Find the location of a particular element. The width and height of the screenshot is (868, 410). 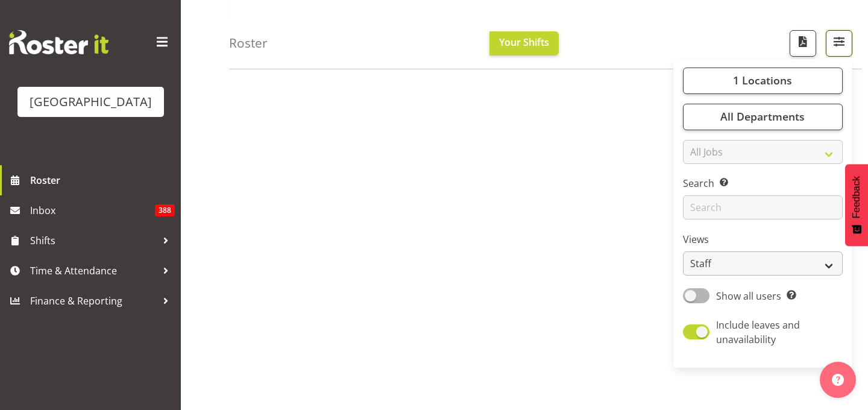

span: Include leaves and unavailability is located at coordinates (758, 332).